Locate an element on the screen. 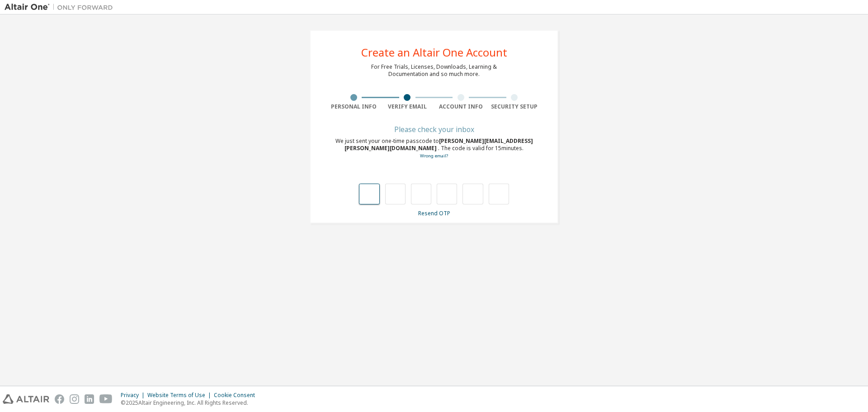  div: Privacy is located at coordinates (134, 396).